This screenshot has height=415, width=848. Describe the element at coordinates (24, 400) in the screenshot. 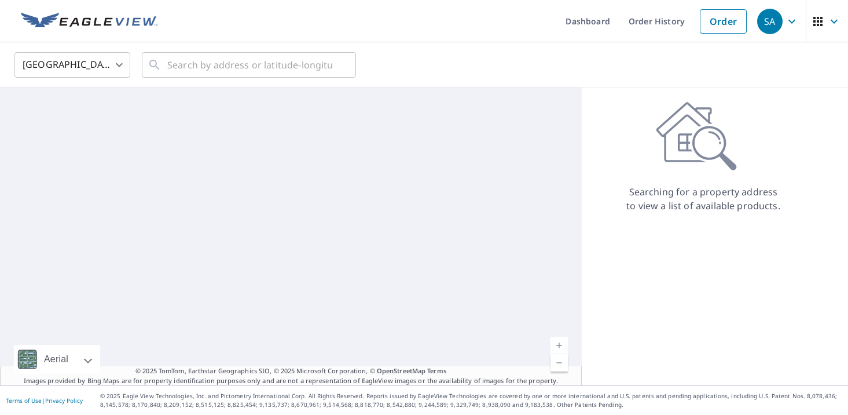

I see `a: Terms of Use` at that location.